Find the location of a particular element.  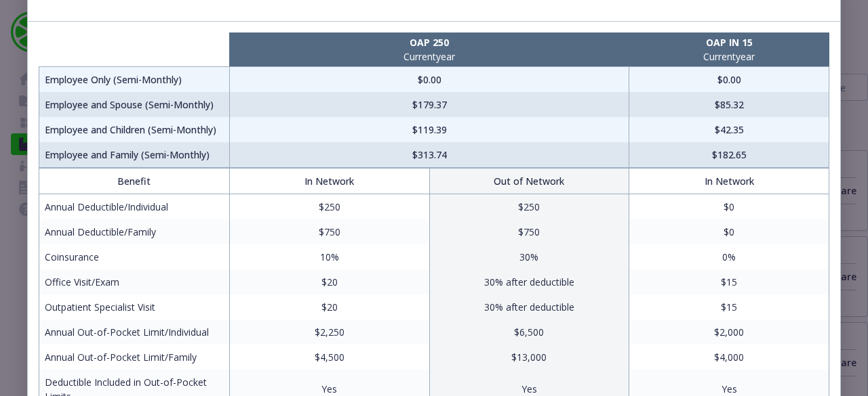

td: Outpatient Specialist Visit is located at coordinates (134, 307).